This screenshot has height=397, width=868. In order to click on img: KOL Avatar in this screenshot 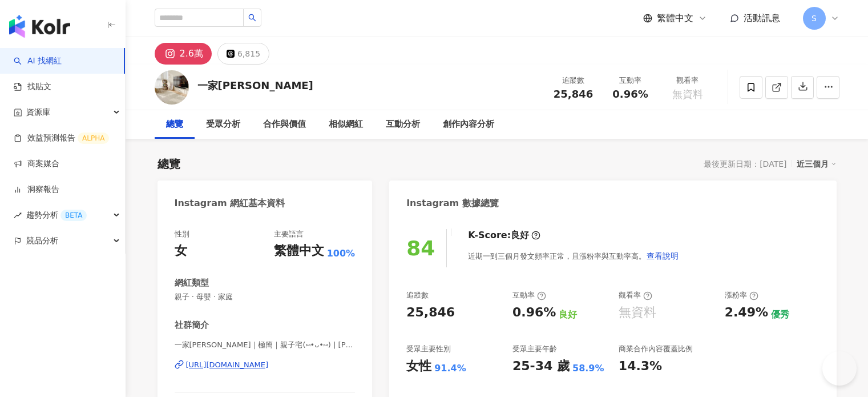, I will do `click(172, 87)`.